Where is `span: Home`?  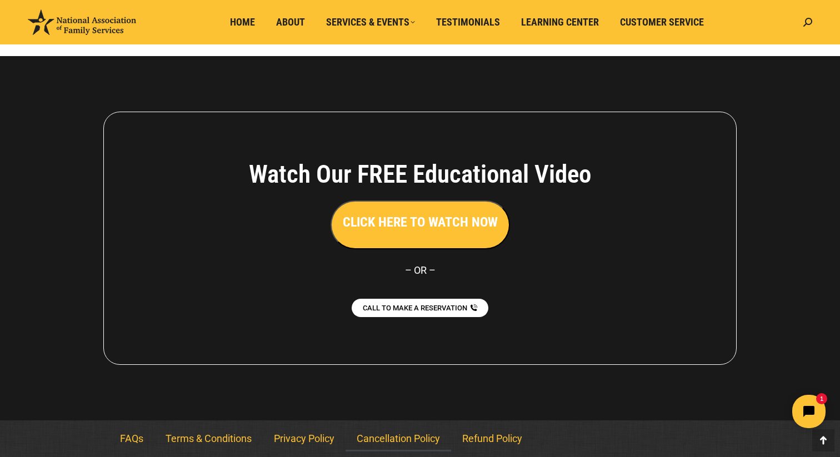 span: Home is located at coordinates (242, 22).